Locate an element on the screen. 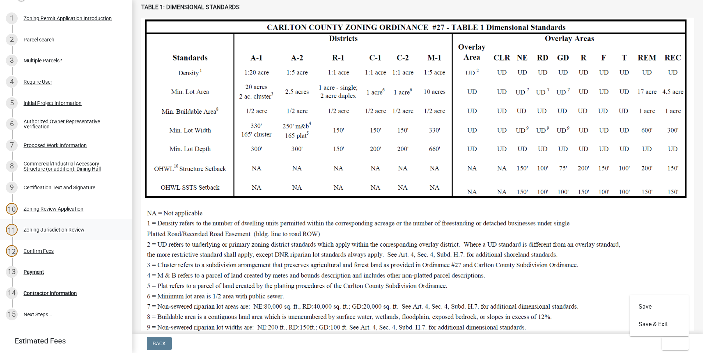 This screenshot has width=703, height=353. div: Zoning Review Application is located at coordinates (53, 209).